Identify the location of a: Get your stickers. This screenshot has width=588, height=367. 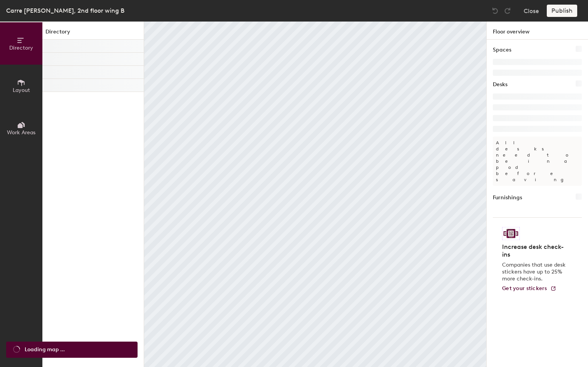
(529, 289).